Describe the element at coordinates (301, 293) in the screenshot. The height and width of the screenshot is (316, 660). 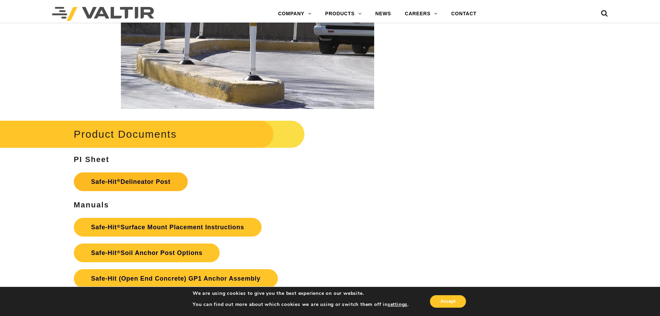
I see `p: We are using cookies to give you the best experience on our website.` at that location.